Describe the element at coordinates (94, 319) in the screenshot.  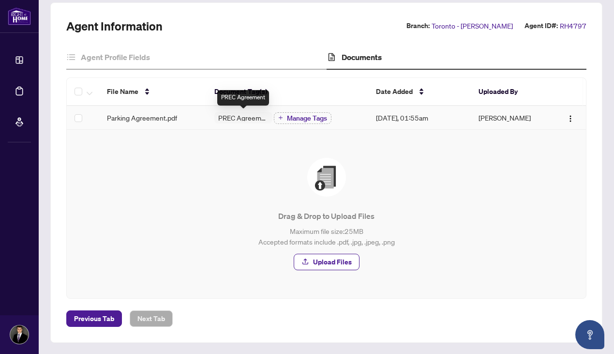
I see `button: Previous Tab` at that location.